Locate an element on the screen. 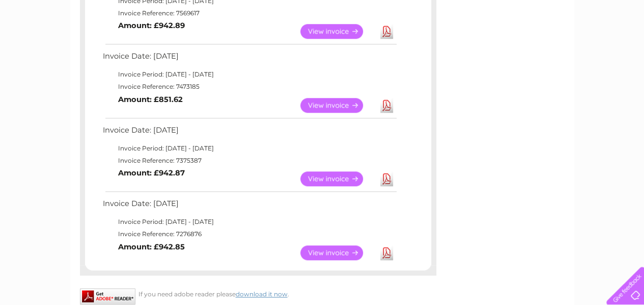  a: 0333 014 3131 is located at coordinates (487, 11).